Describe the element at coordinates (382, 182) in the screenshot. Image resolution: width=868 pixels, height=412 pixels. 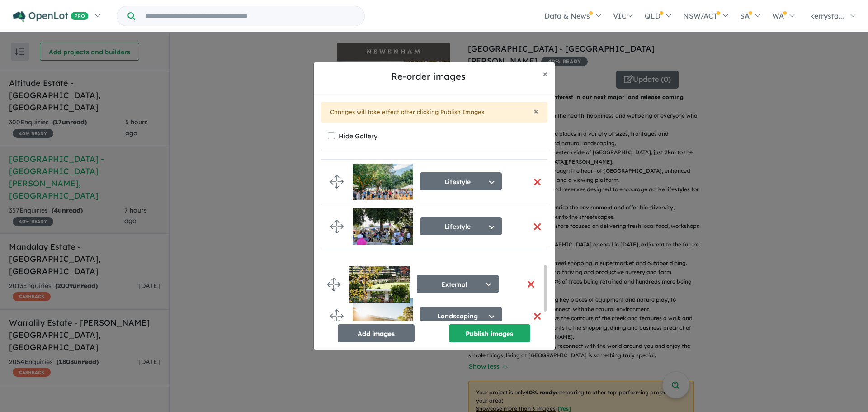
I see `img: Newenham%20Adelaide%20Hills%20Estate%20-%20Mount%20Barker%20Lifestyle%2010.jpg` at that location.